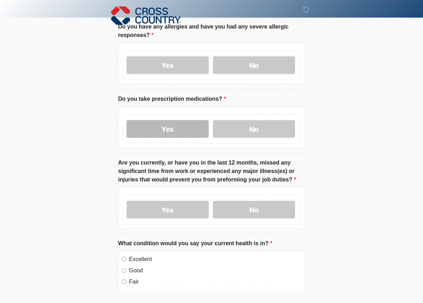 The width and height of the screenshot is (423, 303). I want to click on input: Excellent, so click(124, 259).